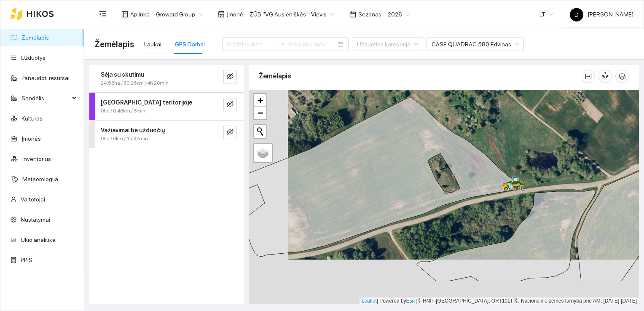 This screenshot has width=644, height=311. What do you see at coordinates (35, 37) in the screenshot?
I see `a: Žemėlapis` at bounding box center [35, 37].